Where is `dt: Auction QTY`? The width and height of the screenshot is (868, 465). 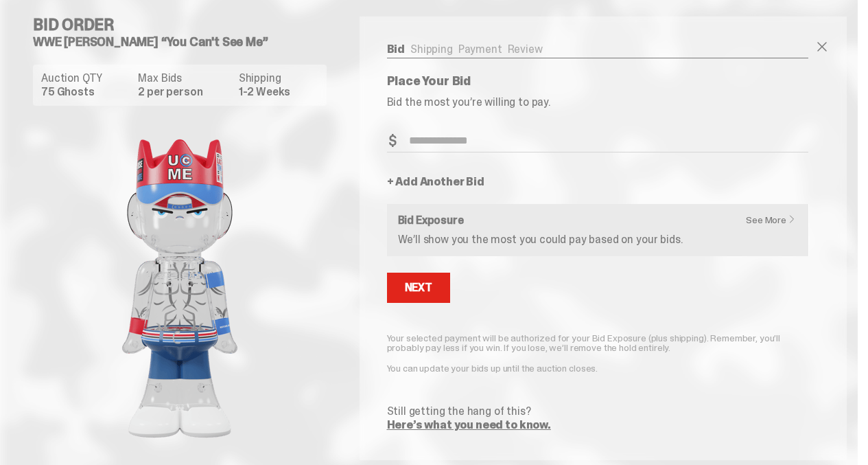
dt: Auction QTY is located at coordinates (85, 78).